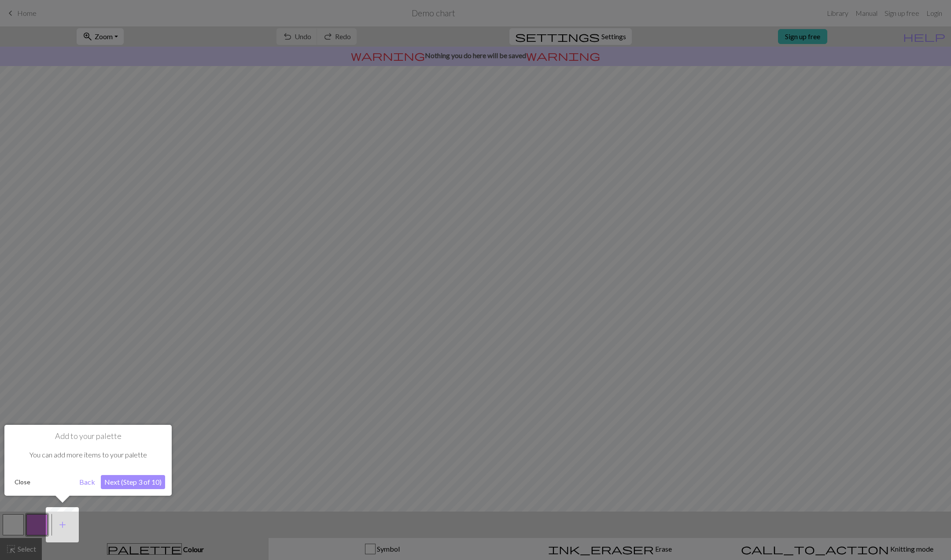 This screenshot has height=560, width=951. What do you see at coordinates (23, 482) in the screenshot?
I see `button: Close` at bounding box center [23, 482].